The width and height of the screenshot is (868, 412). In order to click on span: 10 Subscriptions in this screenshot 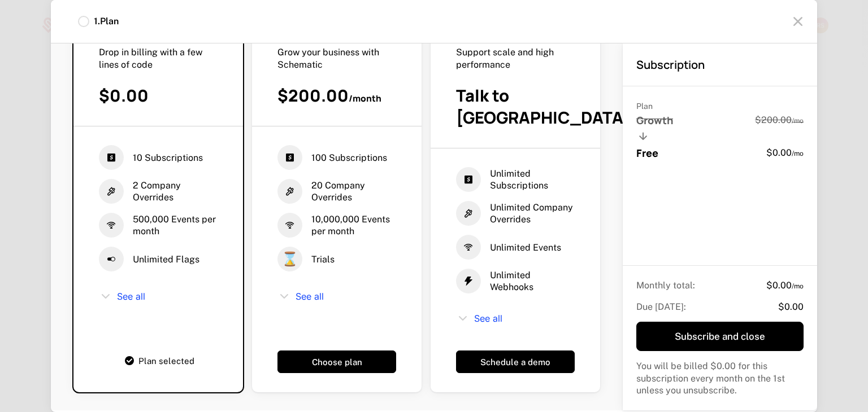, I will do `click(168, 158)`.